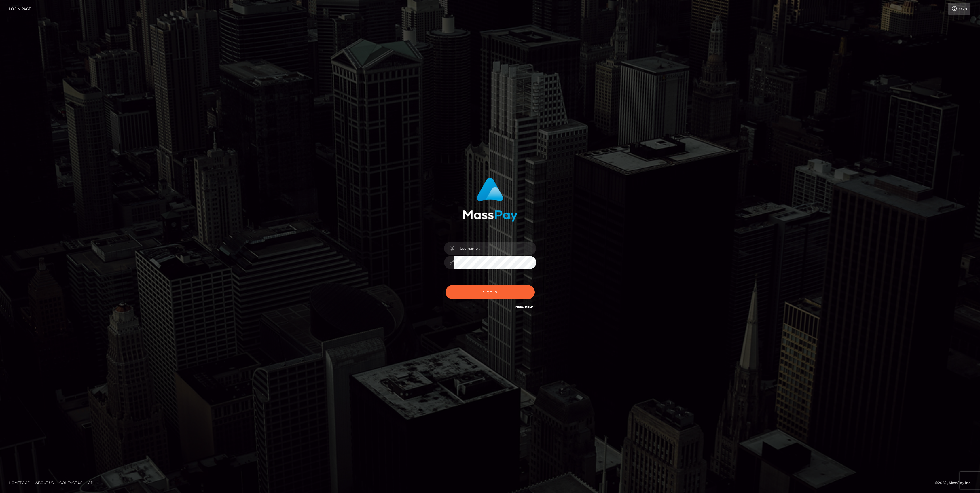 The height and width of the screenshot is (493, 980). I want to click on button: Sign in, so click(490, 292).